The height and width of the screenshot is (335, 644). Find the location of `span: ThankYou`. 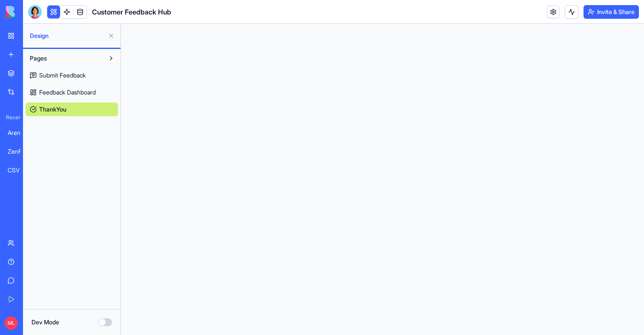

span: ThankYou is located at coordinates (53, 109).